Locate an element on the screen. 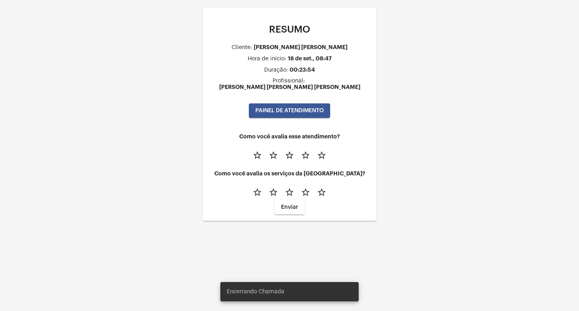 This screenshot has height=311, width=579. button: Enviar is located at coordinates (290, 207).